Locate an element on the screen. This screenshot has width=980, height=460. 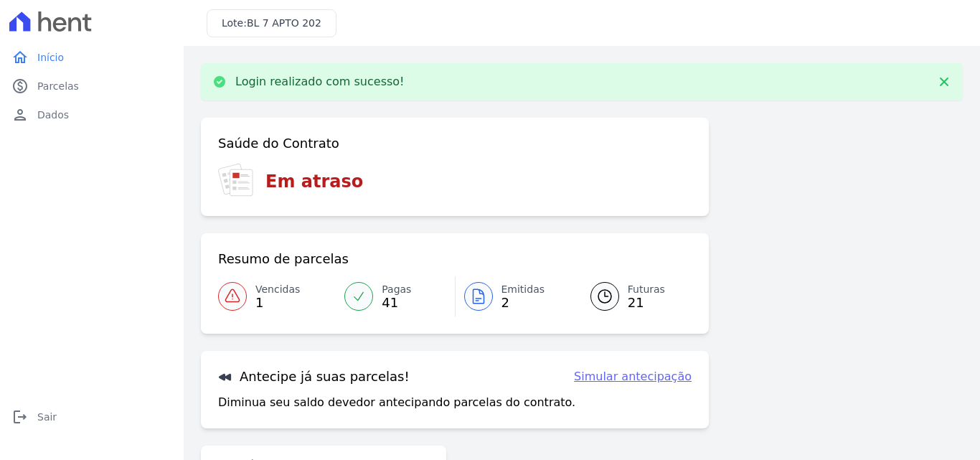
a: logoutSair is located at coordinates (92, 417).